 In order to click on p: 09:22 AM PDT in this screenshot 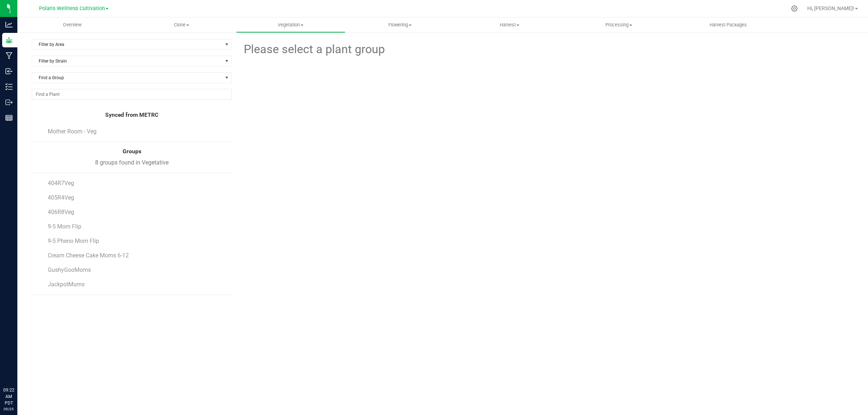, I will do `click(8, 396)`.